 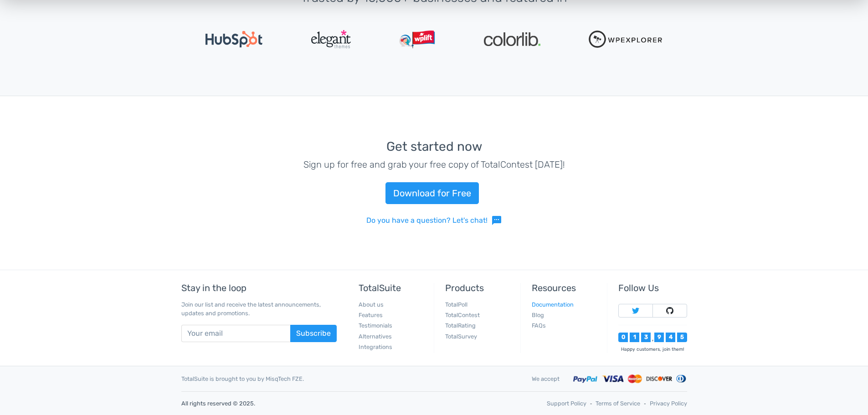 I want to click on img: WPExplorer, so click(x=625, y=39).